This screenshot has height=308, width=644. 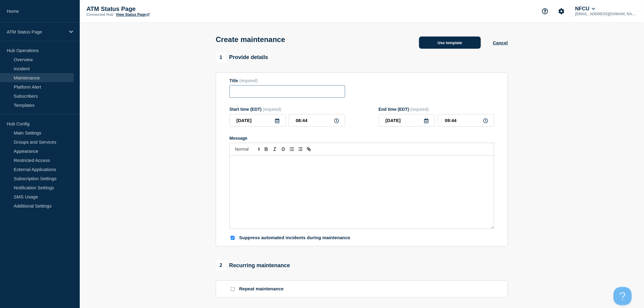 I want to click on span: Font size, so click(x=247, y=149).